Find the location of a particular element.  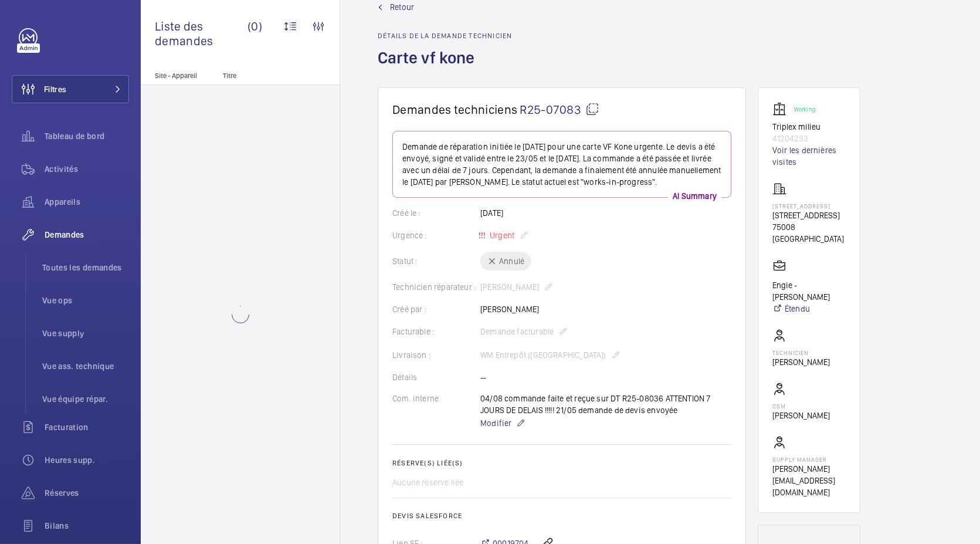

img: elevator.svg is located at coordinates (782, 109).